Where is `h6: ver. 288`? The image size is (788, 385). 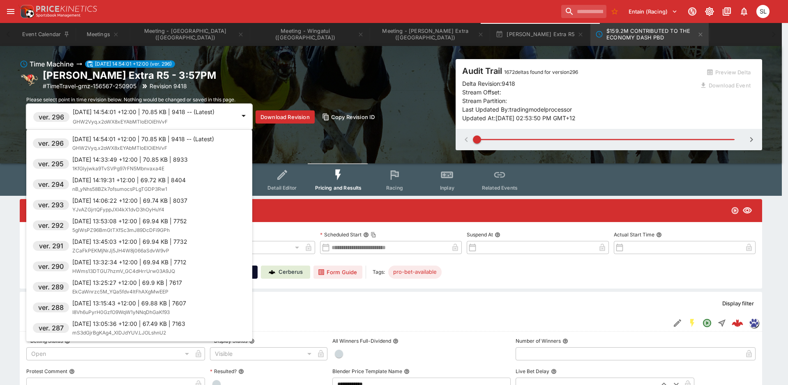 h6: ver. 288 is located at coordinates (51, 308).